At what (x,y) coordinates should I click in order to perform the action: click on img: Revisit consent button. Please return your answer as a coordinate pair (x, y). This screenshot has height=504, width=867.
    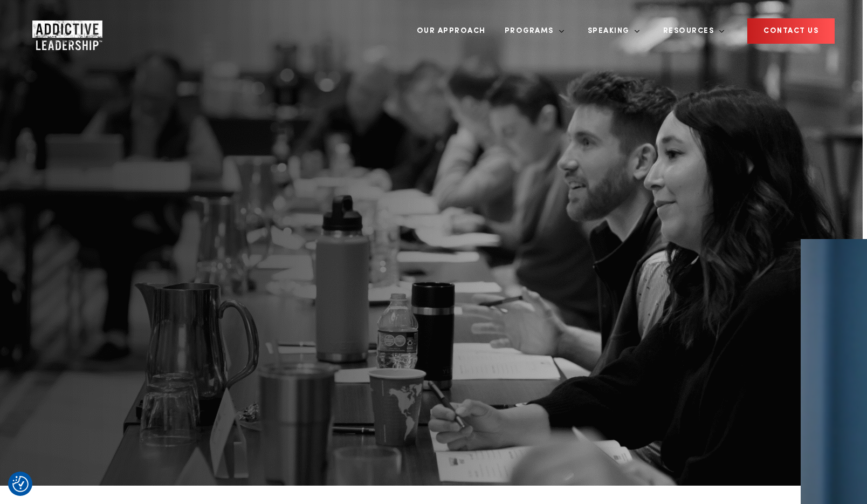
    Looking at the image, I should click on (20, 484).